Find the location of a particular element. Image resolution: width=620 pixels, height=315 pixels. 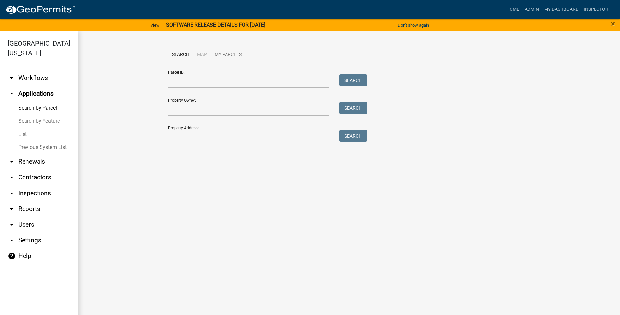

i: arrow_drop_up is located at coordinates (12, 94).